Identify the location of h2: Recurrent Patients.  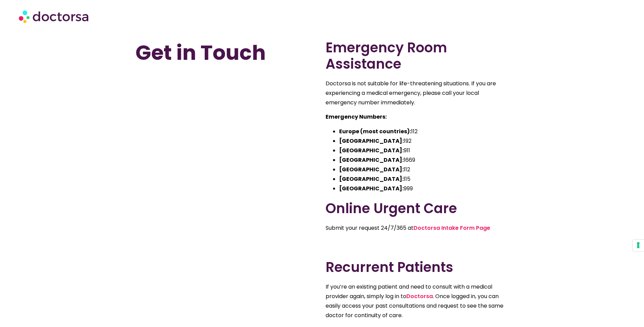
(417, 267).